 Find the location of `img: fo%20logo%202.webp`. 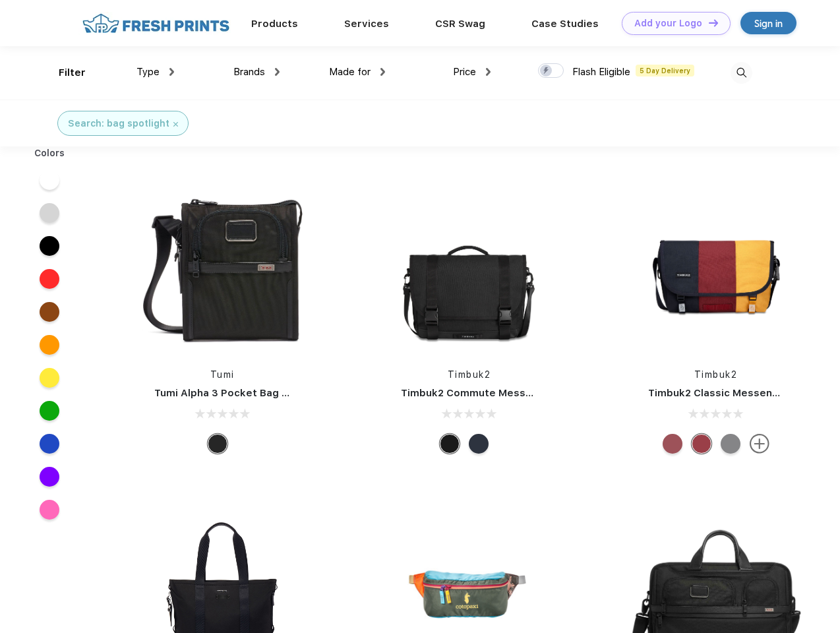

img: fo%20logo%202.webp is located at coordinates (156, 23).